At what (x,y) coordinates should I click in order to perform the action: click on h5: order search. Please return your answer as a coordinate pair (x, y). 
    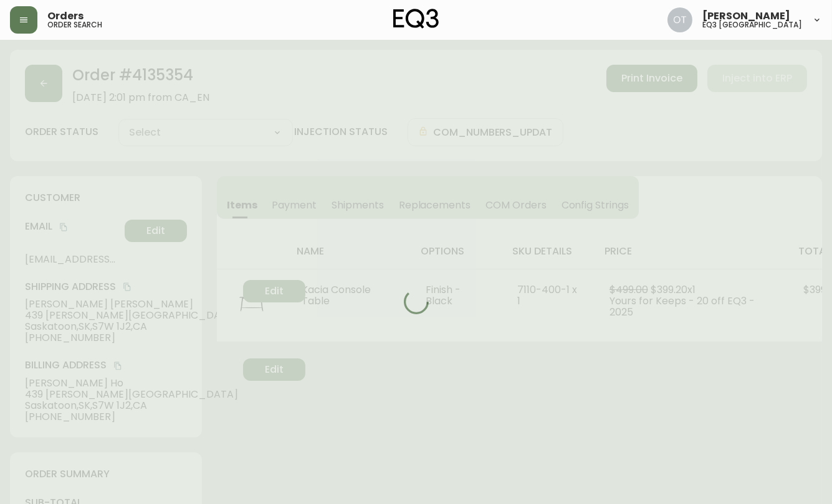
    Looking at the image, I should click on (74, 25).